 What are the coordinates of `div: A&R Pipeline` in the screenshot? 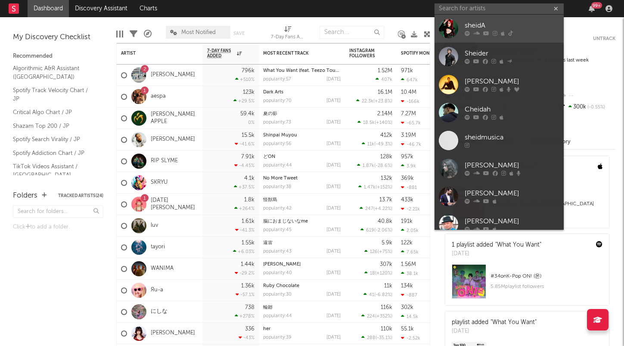 It's located at (148, 34).